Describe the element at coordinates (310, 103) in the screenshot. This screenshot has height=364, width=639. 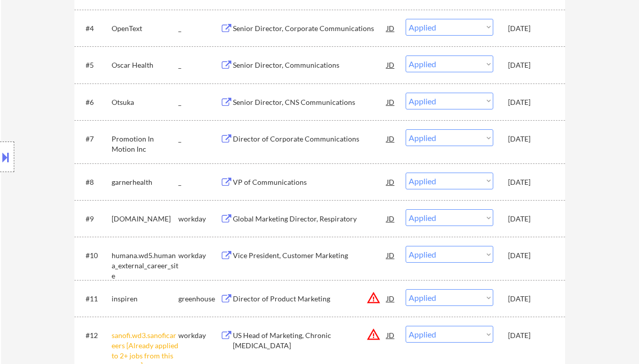
I see `div: Senior Director, CNS Communications` at that location.